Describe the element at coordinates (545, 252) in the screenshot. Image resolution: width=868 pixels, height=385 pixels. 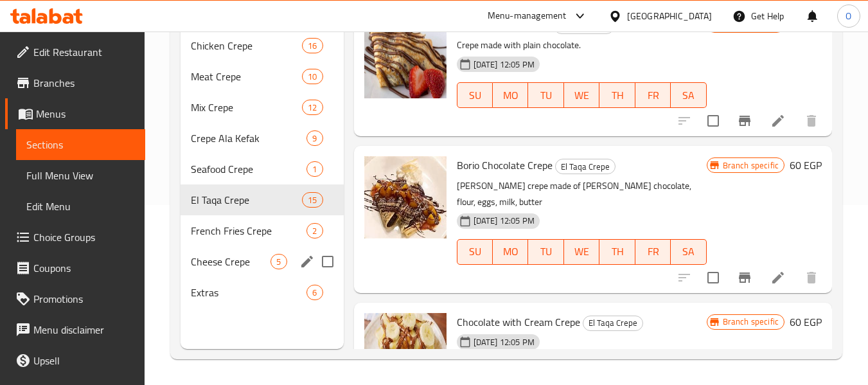
I see `button: TU` at that location.